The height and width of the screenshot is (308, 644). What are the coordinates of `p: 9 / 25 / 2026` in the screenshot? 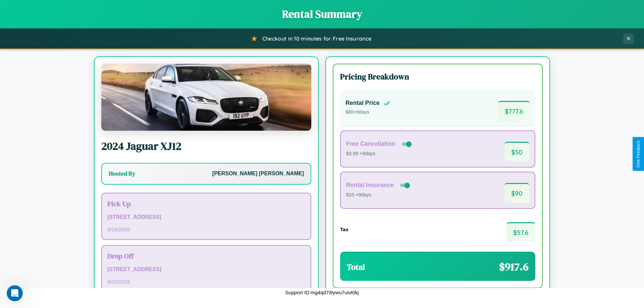 It's located at (206, 282).